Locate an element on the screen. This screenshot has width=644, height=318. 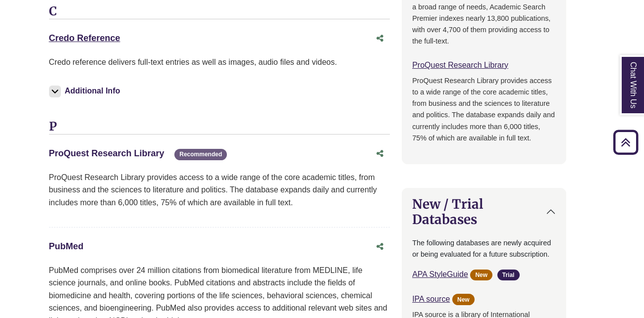
span: Recommended is located at coordinates (201, 155).